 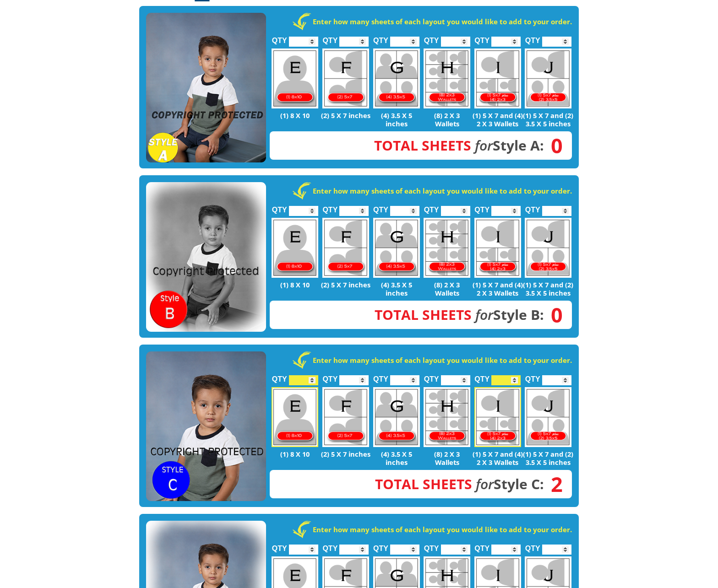 I want to click on strong: Style A:, so click(x=459, y=145).